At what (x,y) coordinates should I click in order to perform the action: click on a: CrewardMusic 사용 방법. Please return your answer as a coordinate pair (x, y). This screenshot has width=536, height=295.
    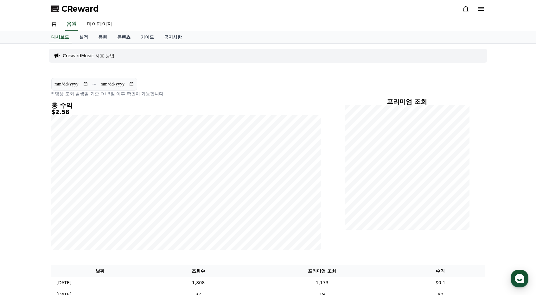
    Looking at the image, I should click on (88, 56).